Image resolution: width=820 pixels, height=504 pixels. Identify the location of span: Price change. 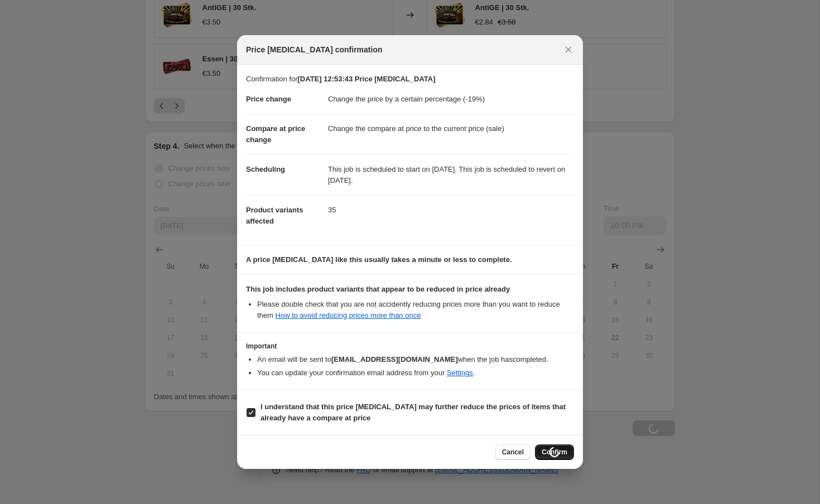
(268, 99).